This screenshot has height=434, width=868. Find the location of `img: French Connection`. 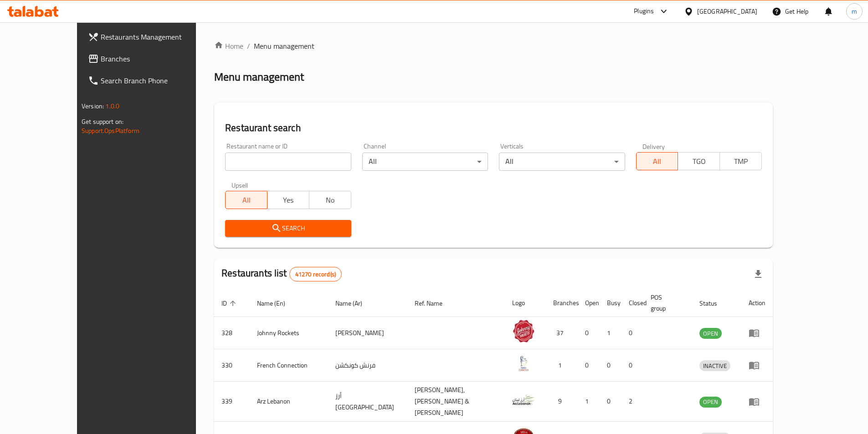

img: French Connection is located at coordinates (524, 364).